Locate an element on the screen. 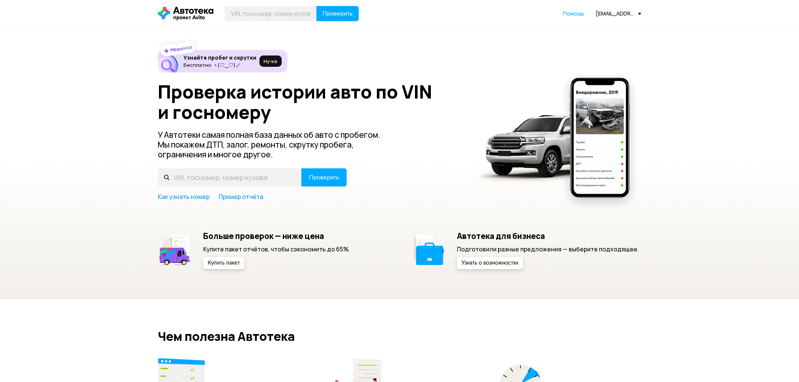 This screenshot has width=799, height=382. button: Купить пакет is located at coordinates (224, 263).